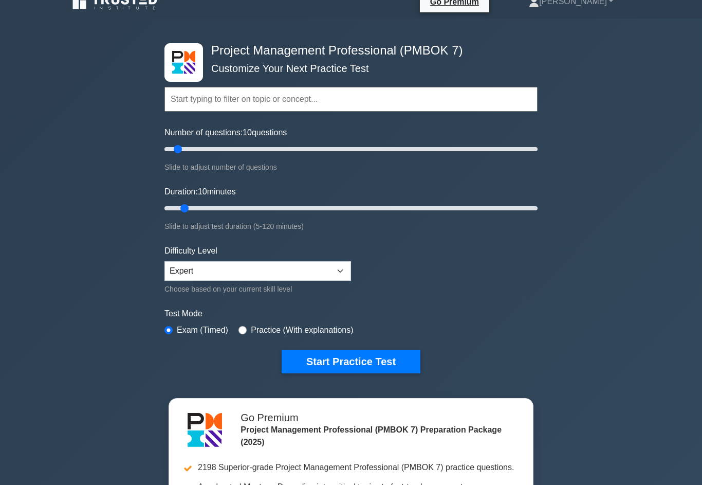  Describe the element at coordinates (202, 330) in the screenshot. I see `label: Exam (Timed)` at that location.